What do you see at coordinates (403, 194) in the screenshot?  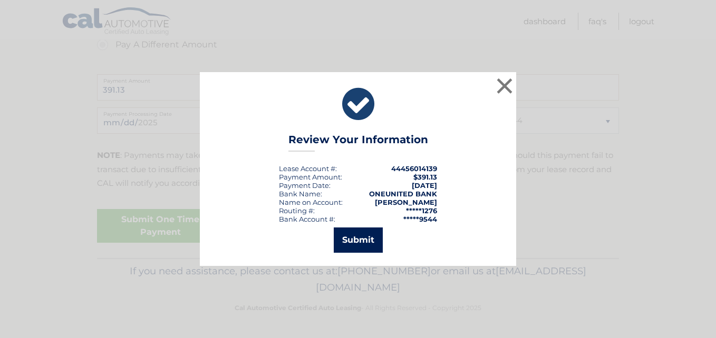 I see `strong: ONEUNITED BANK` at bounding box center [403, 194].